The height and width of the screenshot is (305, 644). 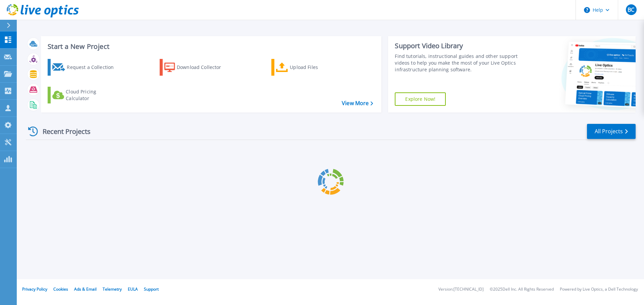 What do you see at coordinates (151, 289) in the screenshot?
I see `a: Support` at bounding box center [151, 289].